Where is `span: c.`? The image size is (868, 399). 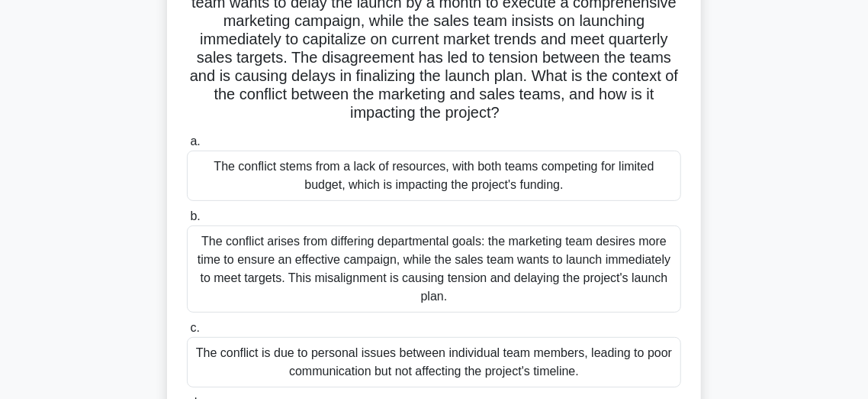 span: c. is located at coordinates (195, 327).